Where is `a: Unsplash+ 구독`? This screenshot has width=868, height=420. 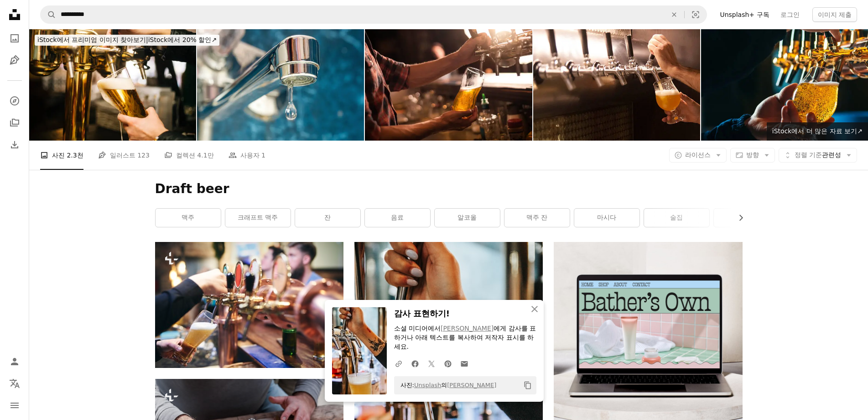
a: Unsplash+ 구독 is located at coordinates (745, 14).